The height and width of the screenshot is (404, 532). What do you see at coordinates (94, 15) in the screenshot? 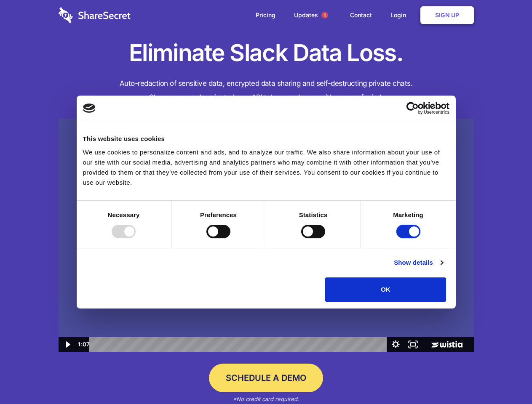
I see `img: logo-wordmark-white-trans-d4663122ce5f474addd5e946df7df03e33cb6a1c49d2221995e7729f52c070b2.svg` at bounding box center [94, 15].